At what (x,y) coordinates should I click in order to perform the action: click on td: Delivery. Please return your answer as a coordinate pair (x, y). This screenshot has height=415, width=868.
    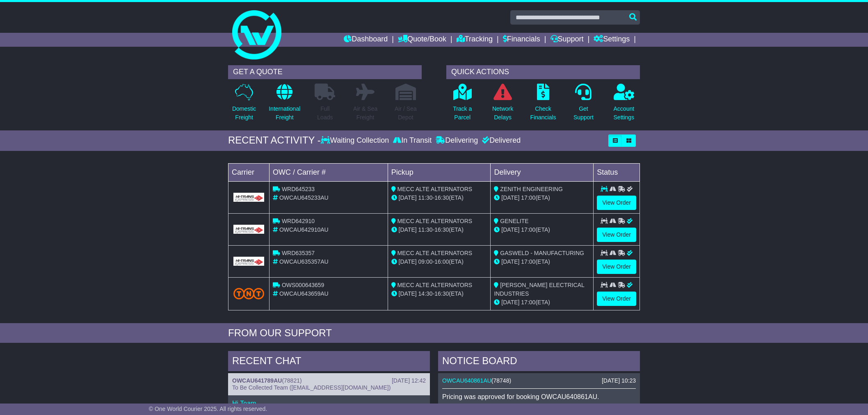
    Looking at the image, I should click on (542, 172).